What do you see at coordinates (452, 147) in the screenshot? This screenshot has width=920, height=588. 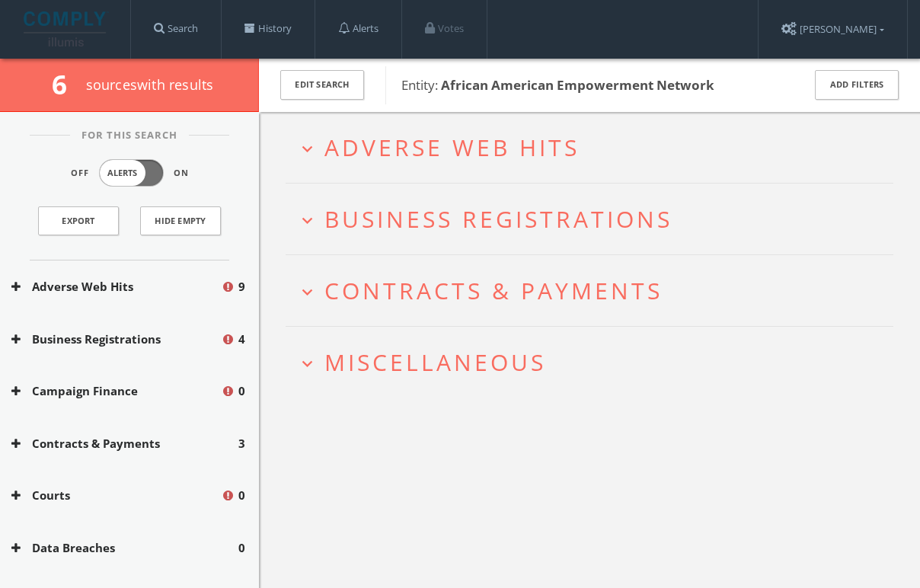 I see `span: Adverse Web Hits` at bounding box center [452, 147].